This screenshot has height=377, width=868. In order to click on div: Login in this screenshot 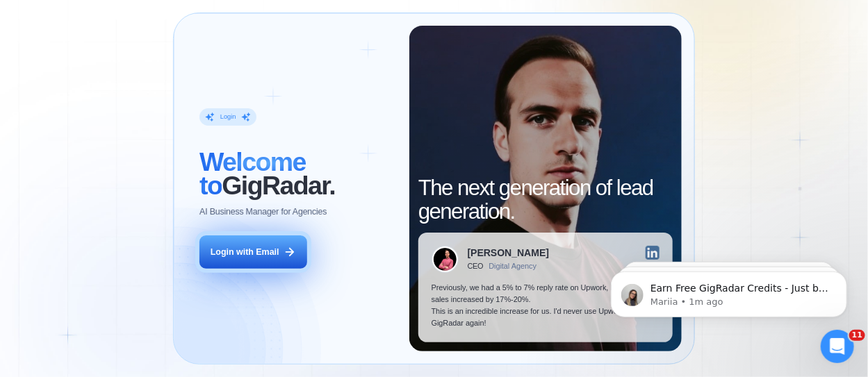, I will do `click(228, 117)`.